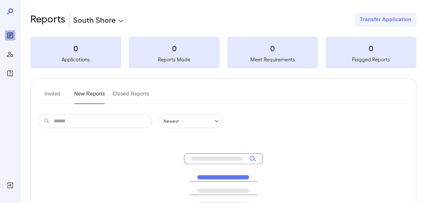  Describe the element at coordinates (94, 20) in the screenshot. I see `p: South Shore` at that location.